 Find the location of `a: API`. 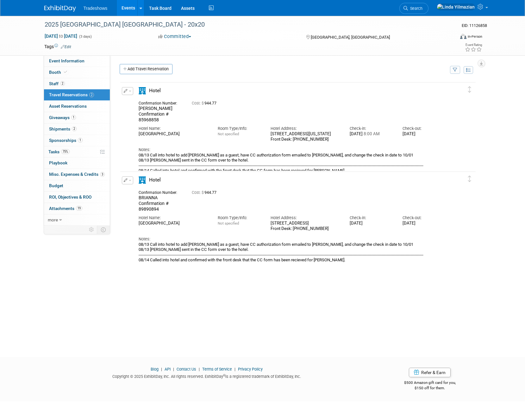

a: API is located at coordinates (168, 369).